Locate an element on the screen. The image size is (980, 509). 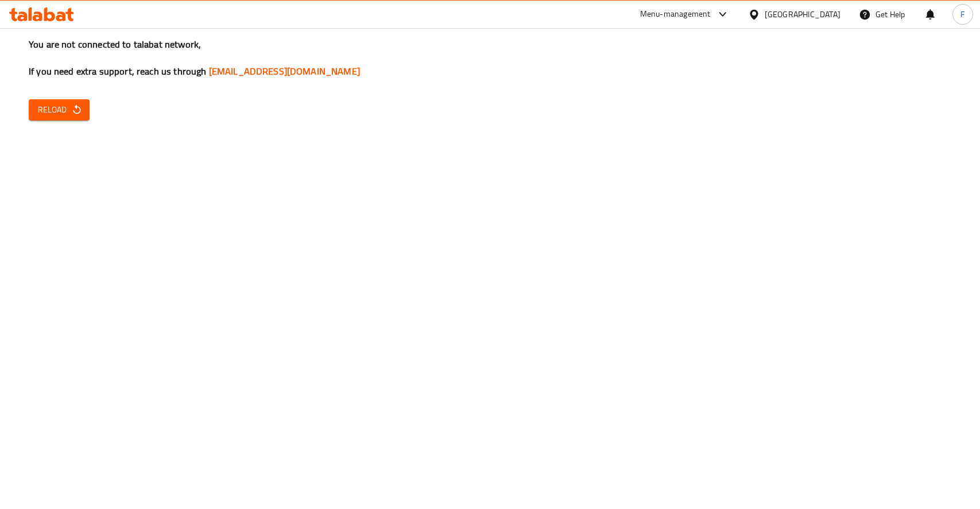
span: Reload is located at coordinates (59, 110).